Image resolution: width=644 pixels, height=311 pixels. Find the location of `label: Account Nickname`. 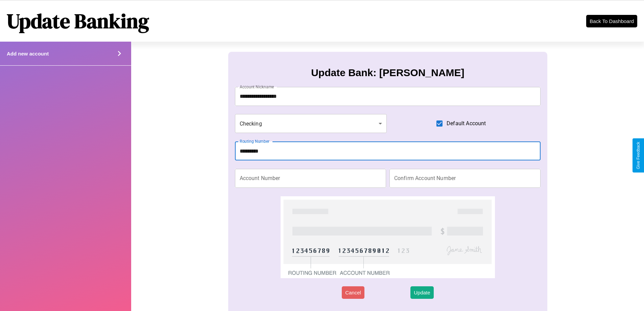

label: Account Nickname is located at coordinates (257, 87).